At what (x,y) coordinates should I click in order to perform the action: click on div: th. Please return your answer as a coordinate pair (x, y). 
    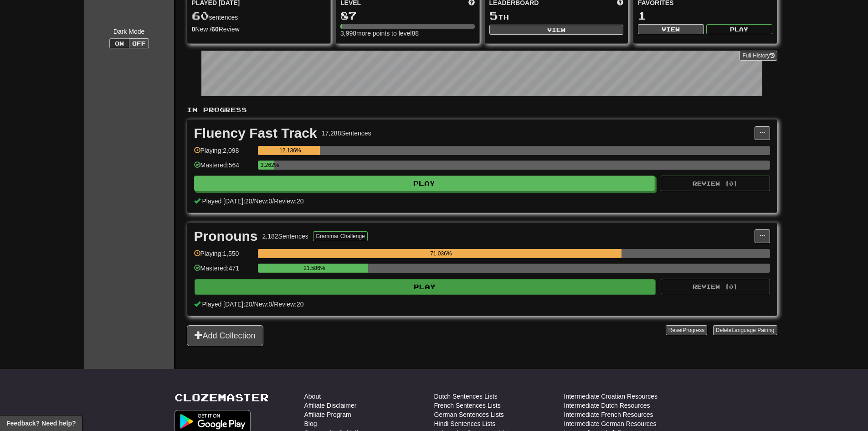
    Looking at the image, I should click on (557, 16).